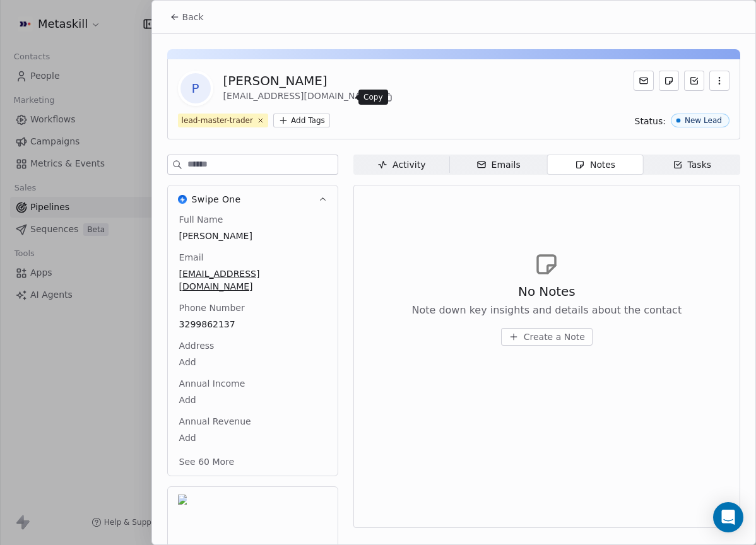 The image size is (756, 545). I want to click on span: Back, so click(193, 17).